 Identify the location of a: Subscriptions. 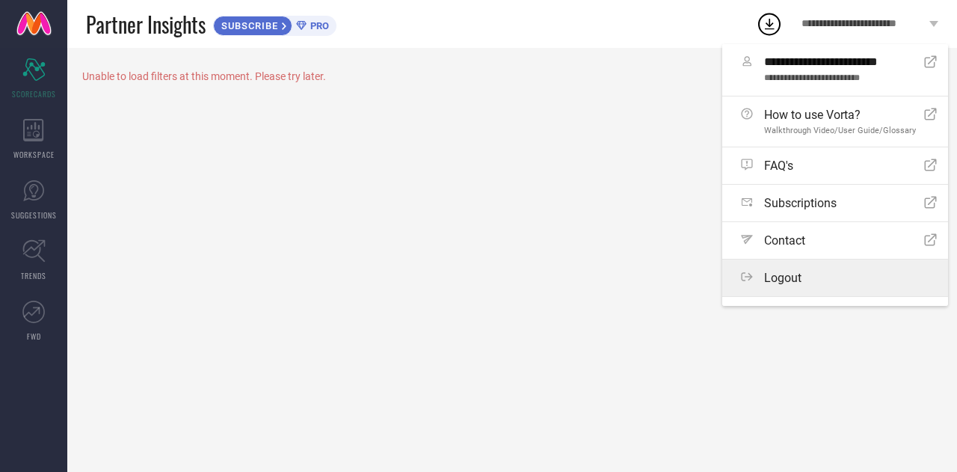
(835, 203).